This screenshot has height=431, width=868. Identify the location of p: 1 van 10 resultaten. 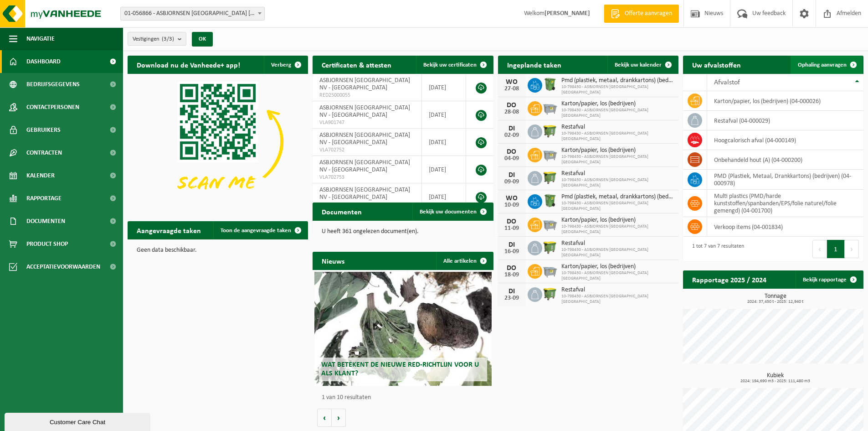
(405, 397).